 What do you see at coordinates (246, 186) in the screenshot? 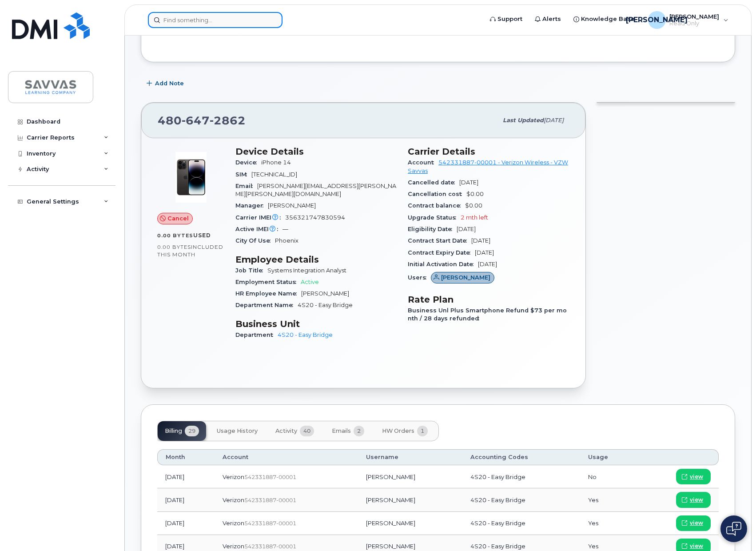
I see `span: Email` at bounding box center [246, 186].